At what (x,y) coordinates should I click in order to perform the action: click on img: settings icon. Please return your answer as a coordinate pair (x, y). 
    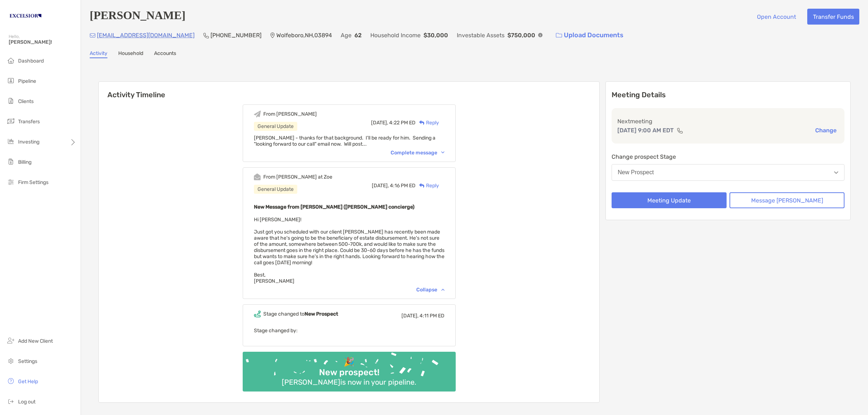
    Looking at the image, I should click on (11, 361).